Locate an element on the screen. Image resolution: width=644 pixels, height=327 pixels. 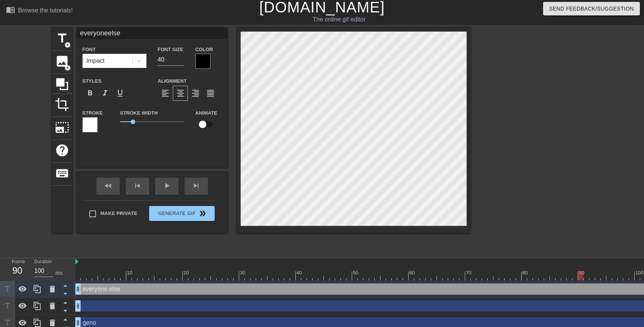
label: Color is located at coordinates (204, 50).